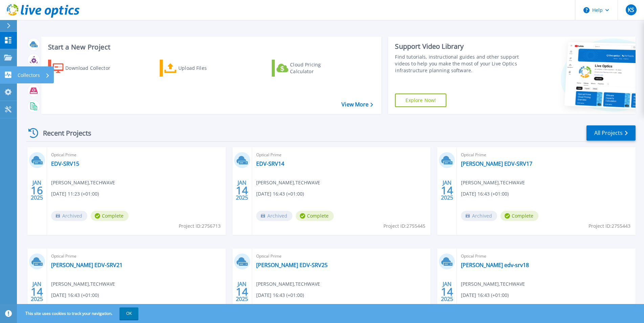  Describe the element at coordinates (79, 314) in the screenshot. I see `span: This site uses cookies to track your navigation.` at that location.